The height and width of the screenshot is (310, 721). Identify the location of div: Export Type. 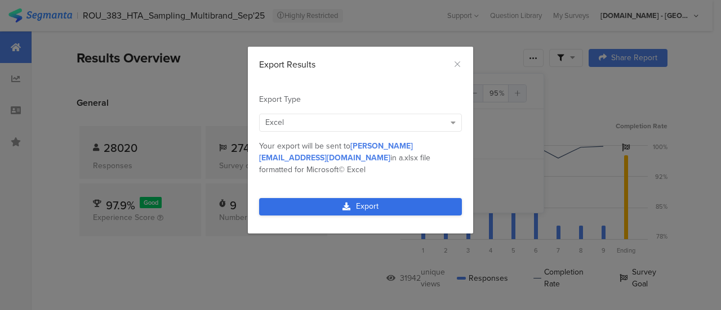
(360, 99).